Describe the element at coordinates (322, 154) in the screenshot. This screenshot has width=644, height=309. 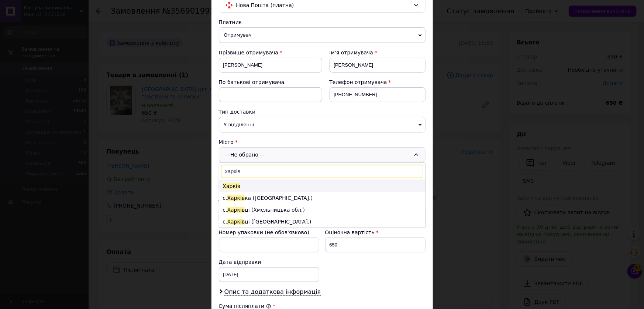
I see `div: -- Не обрано --` at that location.